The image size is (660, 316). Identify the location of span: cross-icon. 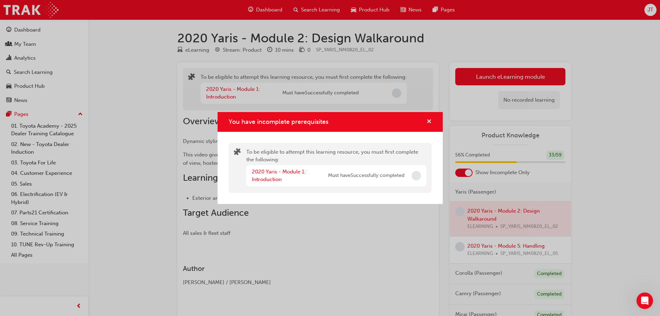
(429, 122).